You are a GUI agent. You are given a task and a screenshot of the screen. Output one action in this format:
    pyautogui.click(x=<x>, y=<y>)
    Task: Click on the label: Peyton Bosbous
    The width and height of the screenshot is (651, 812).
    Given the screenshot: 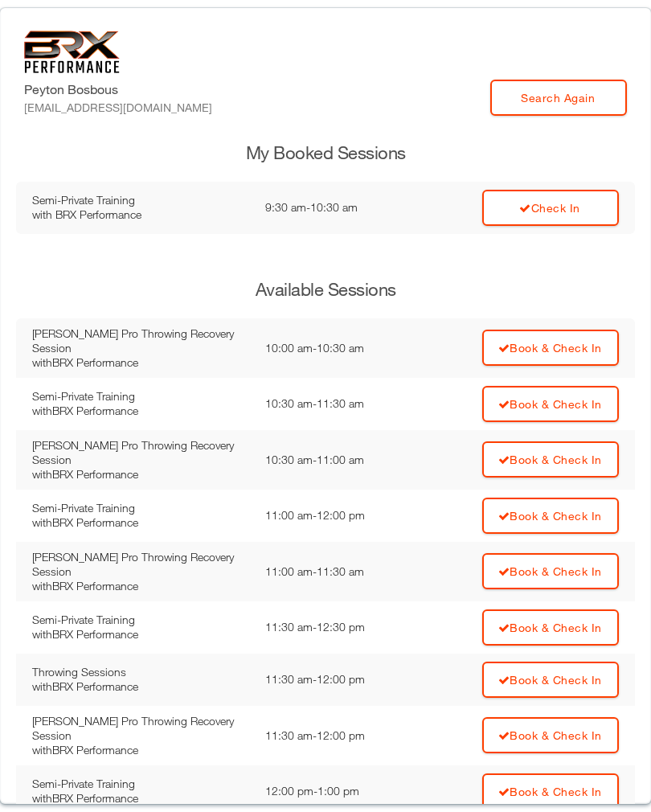 What is the action you would take?
    pyautogui.click(x=119, y=98)
    